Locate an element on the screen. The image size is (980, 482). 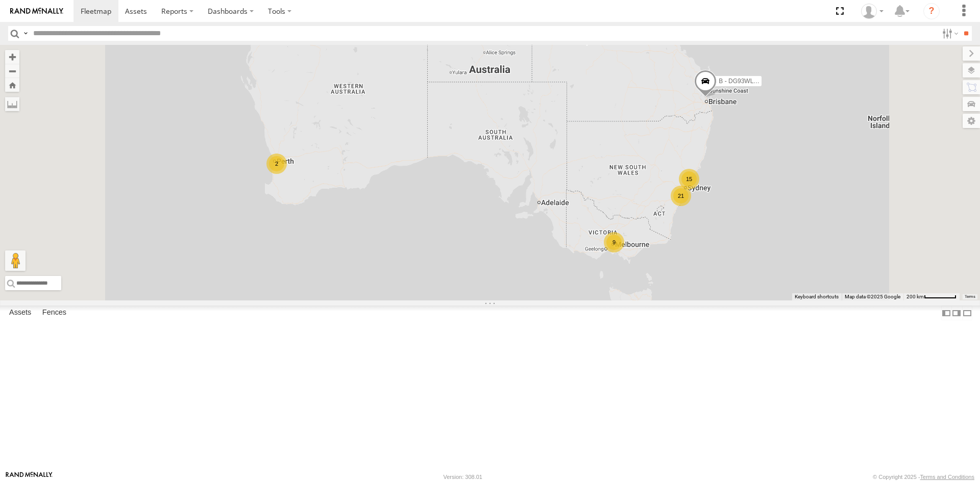
label: Dock Summary Table to the Left is located at coordinates (946, 312).